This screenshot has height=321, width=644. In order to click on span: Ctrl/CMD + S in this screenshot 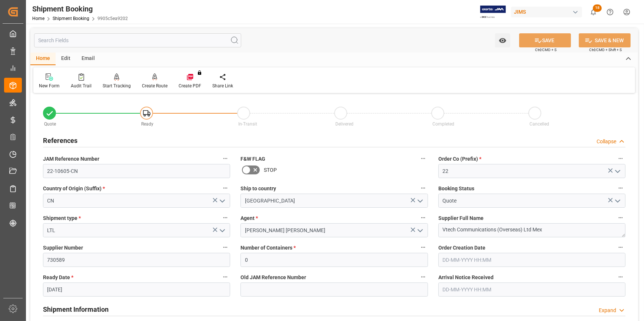, I will do `click(546, 50)`.